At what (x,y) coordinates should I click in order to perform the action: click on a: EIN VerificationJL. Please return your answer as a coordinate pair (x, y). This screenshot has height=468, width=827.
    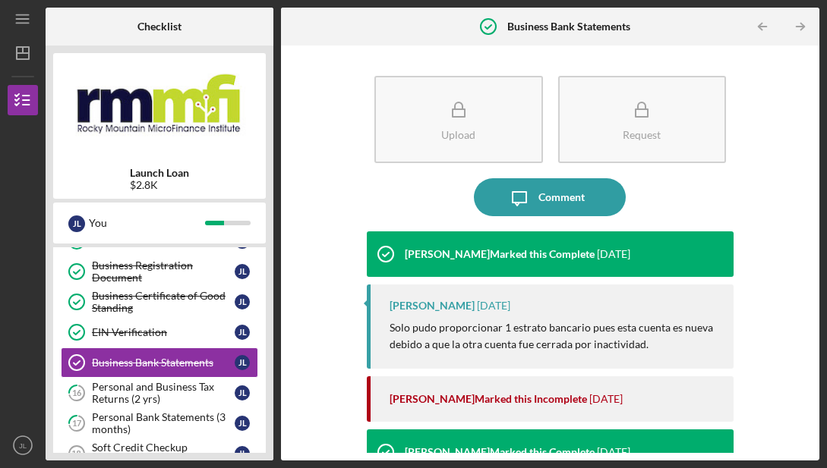
    Looking at the image, I should click on (159, 332).